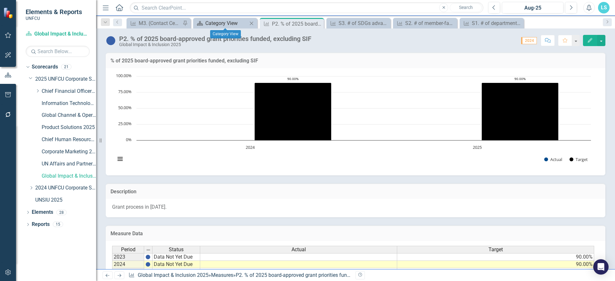 This screenshot has width=615, height=281. What do you see at coordinates (160, 23) in the screenshot?
I see `div: M3. (Contact Center) Qualtrics quality of service survey score` at bounding box center [160, 23].